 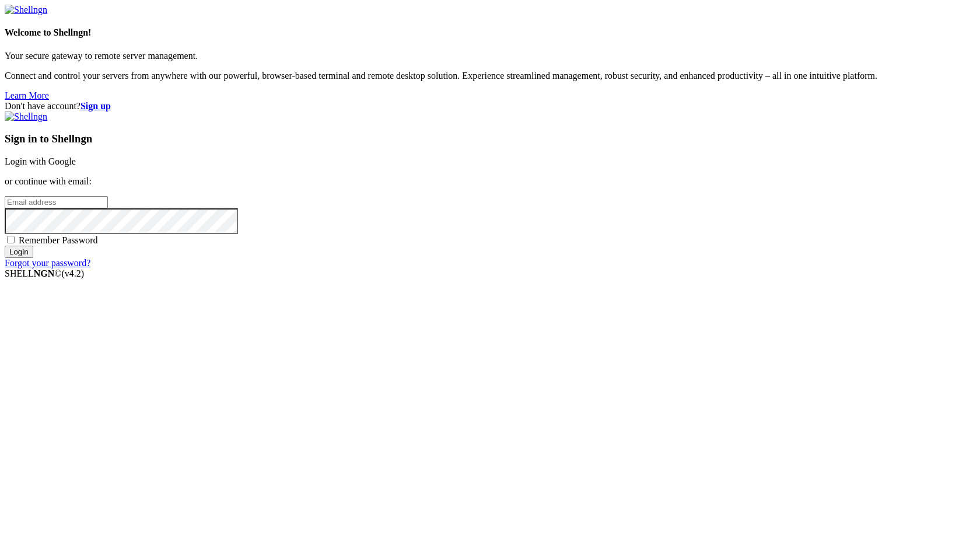 What do you see at coordinates (27, 95) in the screenshot?
I see `a: Learn More` at bounding box center [27, 95].